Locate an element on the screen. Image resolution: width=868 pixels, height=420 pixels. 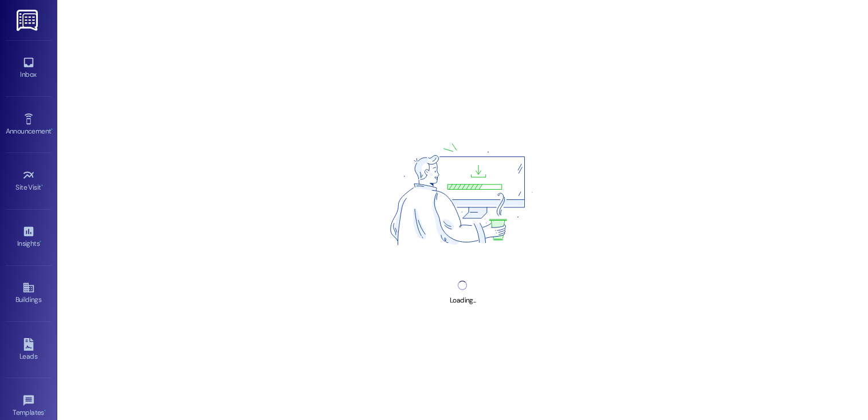
a: Insights • is located at coordinates (29, 237).